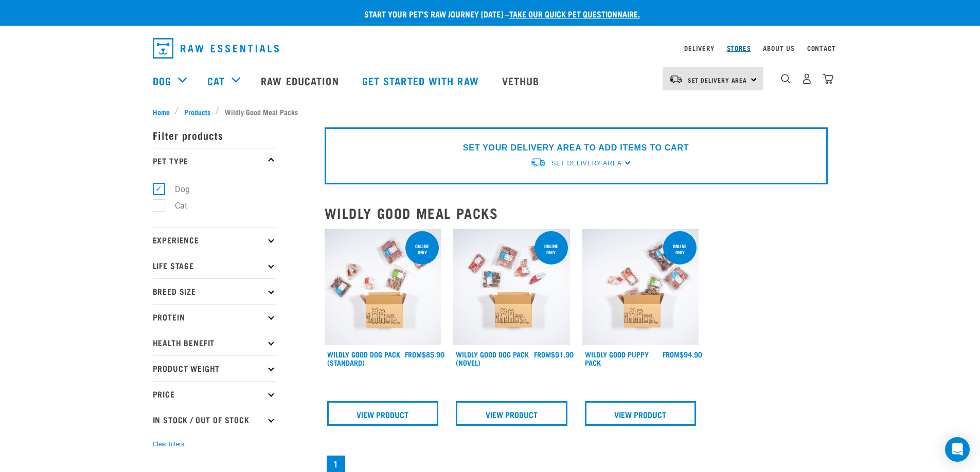 The width and height of the screenshot is (980, 472). I want to click on label: Dog, so click(176, 189).